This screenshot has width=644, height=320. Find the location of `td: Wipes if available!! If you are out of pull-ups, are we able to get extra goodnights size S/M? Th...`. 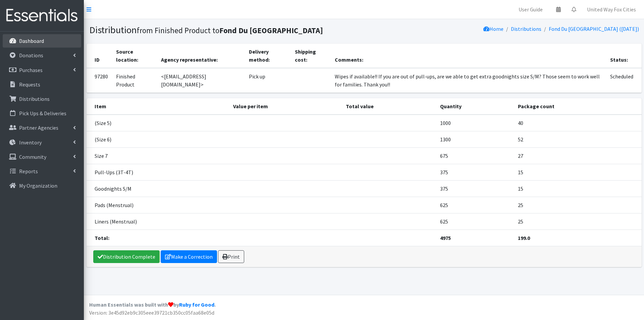

td: Wipes if available!! If you are out of pull-ups, are we able to get extra goodnights size S/M? Th... is located at coordinates (468, 80).